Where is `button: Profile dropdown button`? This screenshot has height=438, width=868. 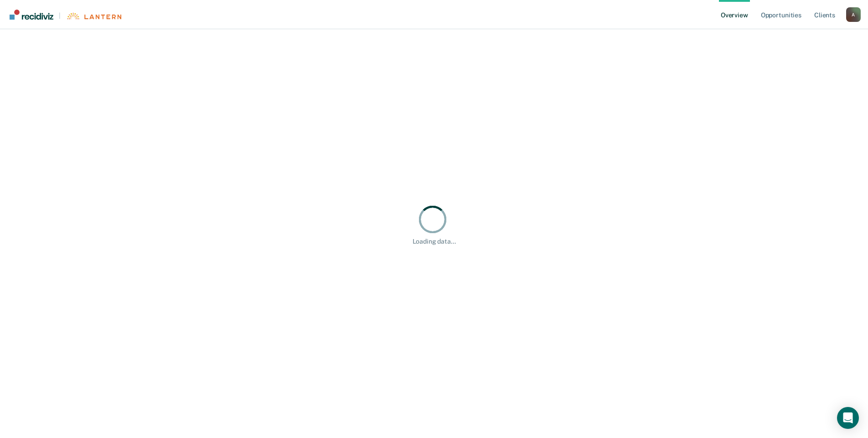
button: Profile dropdown button is located at coordinates (853, 14).